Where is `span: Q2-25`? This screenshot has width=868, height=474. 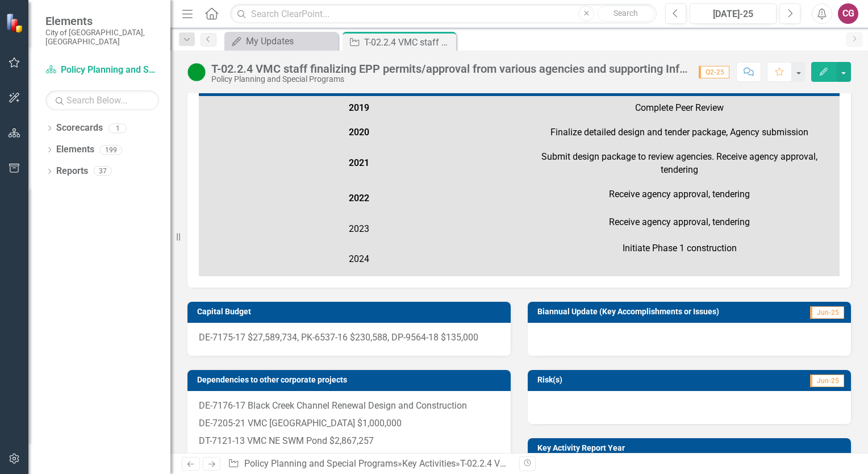
span: Q2-25 is located at coordinates (714, 72).